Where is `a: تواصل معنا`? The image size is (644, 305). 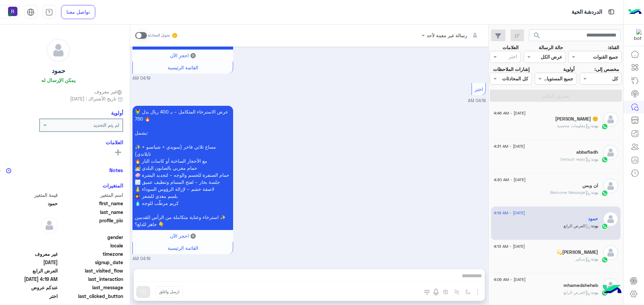 a: تواصل معنا is located at coordinates (78, 12).